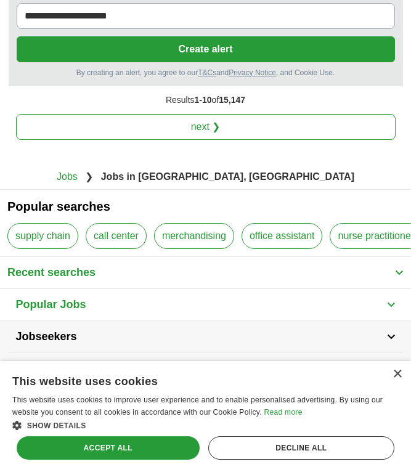 The width and height of the screenshot is (411, 472). I want to click on div: Decline all, so click(301, 448).